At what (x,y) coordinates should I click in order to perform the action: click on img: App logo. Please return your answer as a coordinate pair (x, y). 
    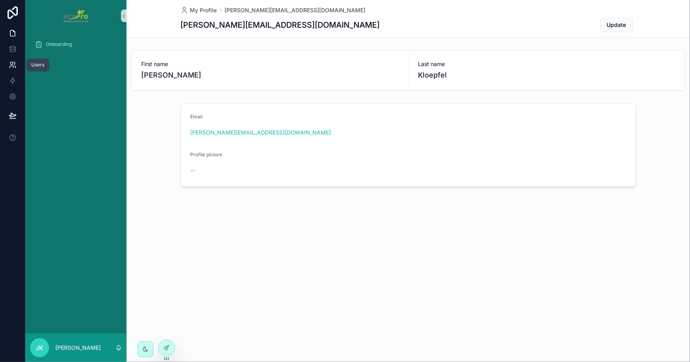
    Looking at the image, I should click on (76, 16).